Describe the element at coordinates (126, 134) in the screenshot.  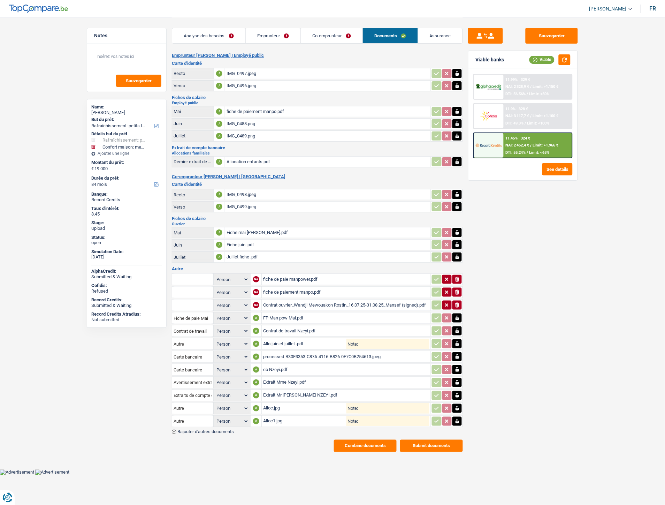
I see `div: Détails but du prêt` at that location.